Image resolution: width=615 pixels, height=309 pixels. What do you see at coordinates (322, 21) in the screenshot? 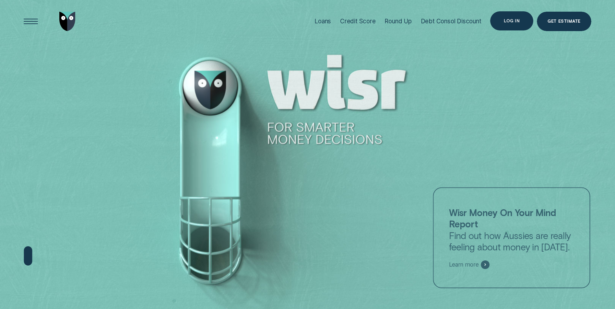
I see `div: Loans` at bounding box center [322, 21].